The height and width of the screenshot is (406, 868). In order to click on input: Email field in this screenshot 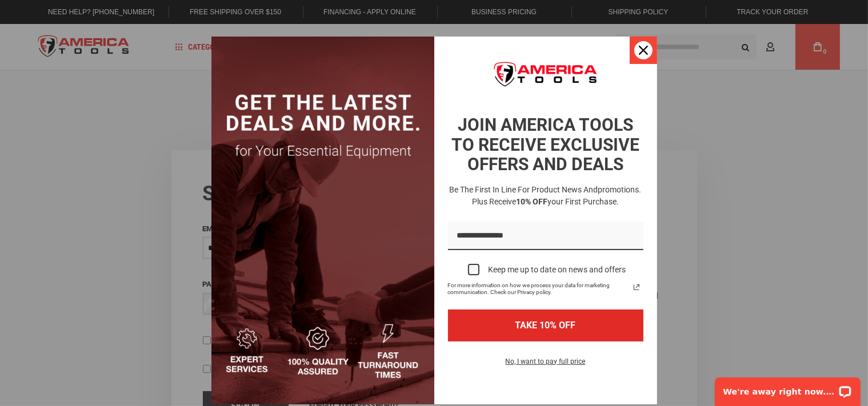, I will do `click(546, 236)`.